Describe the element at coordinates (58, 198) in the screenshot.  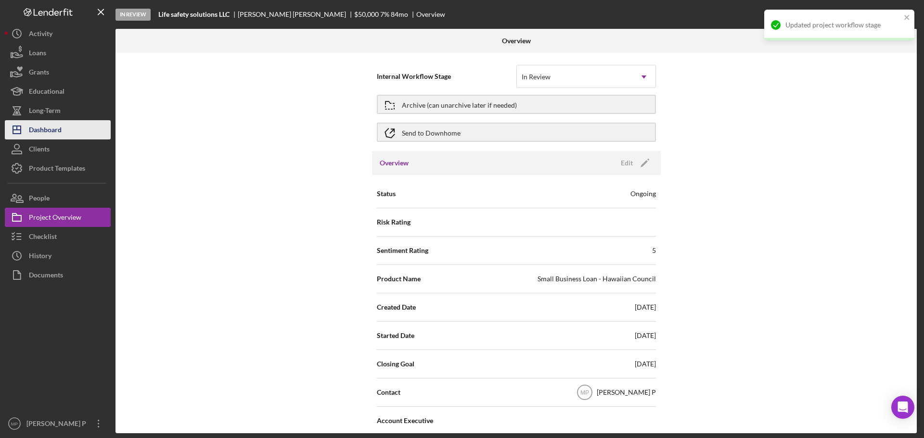
I see `a: People` at that location.